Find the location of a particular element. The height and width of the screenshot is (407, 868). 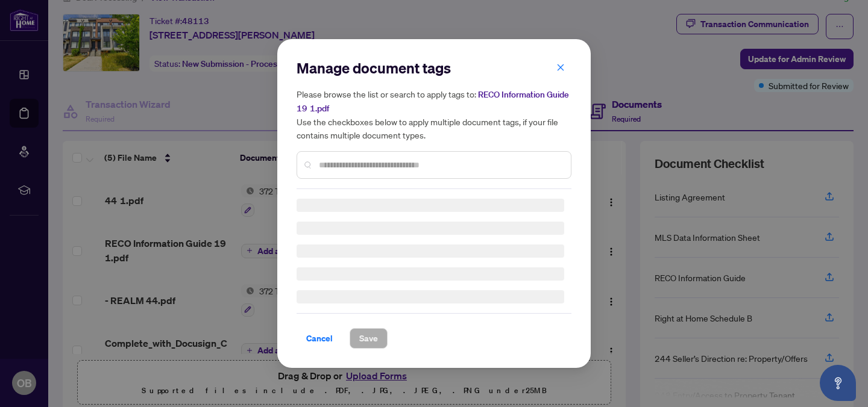

span: Cancel is located at coordinates (319, 339).